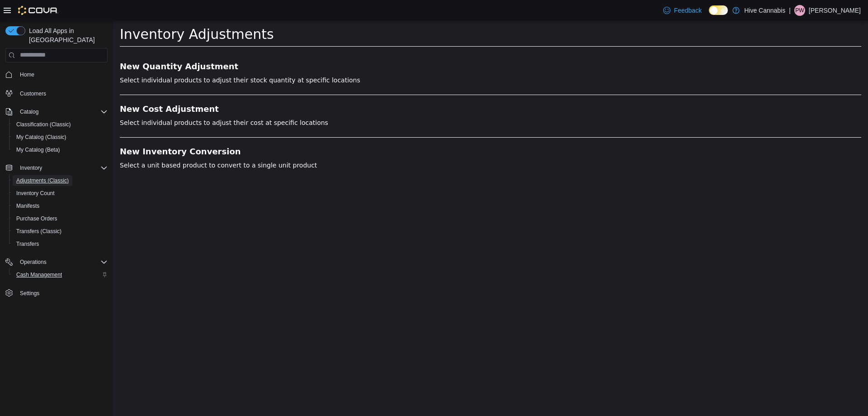 The image size is (868, 416). I want to click on button: My Catalog (Beta), so click(60, 150).